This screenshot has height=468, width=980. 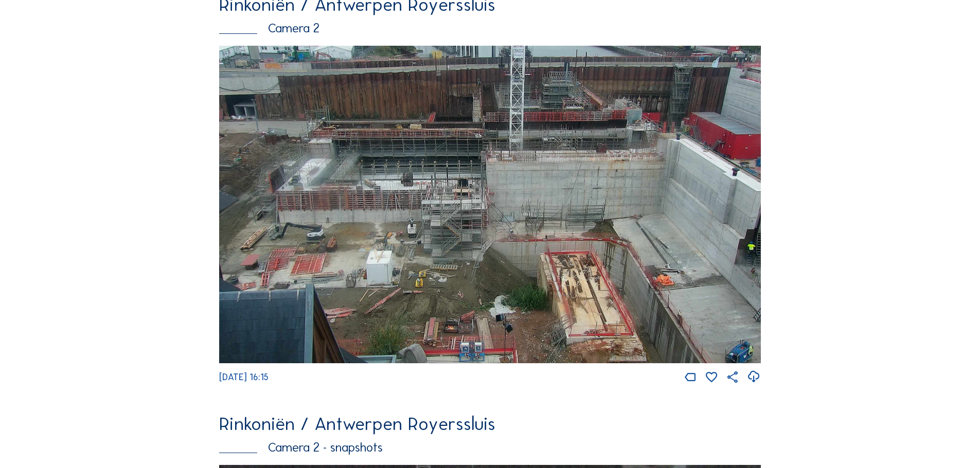 I want to click on div: Camera 2 - snapshots, so click(x=490, y=448).